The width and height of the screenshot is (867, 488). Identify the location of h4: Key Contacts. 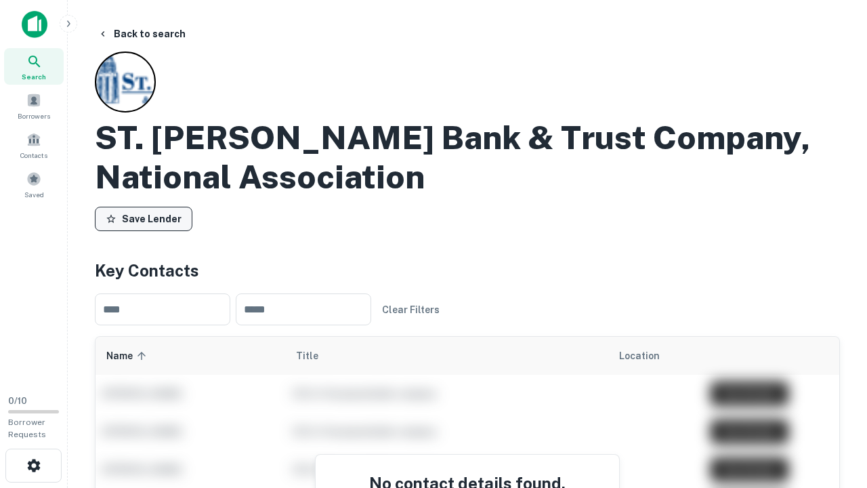
(467, 270).